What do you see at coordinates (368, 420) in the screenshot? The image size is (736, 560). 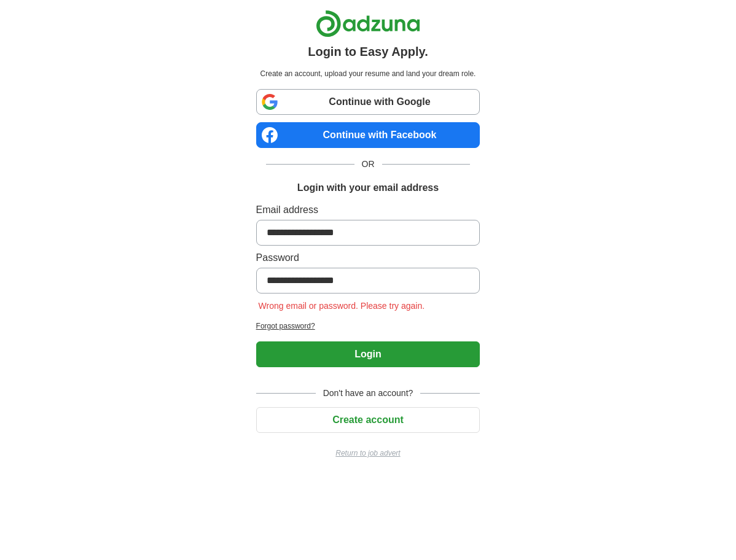 I see `button: Create account` at bounding box center [368, 420].